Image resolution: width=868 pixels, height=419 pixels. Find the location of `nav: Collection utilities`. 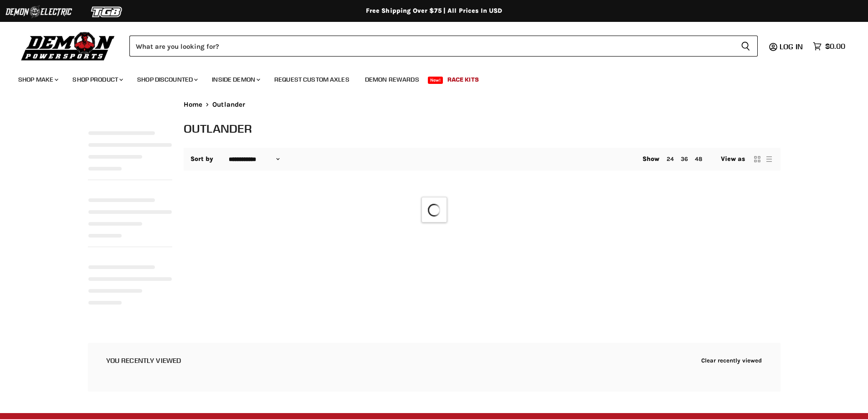

nav: Collection utilities is located at coordinates (482, 159).